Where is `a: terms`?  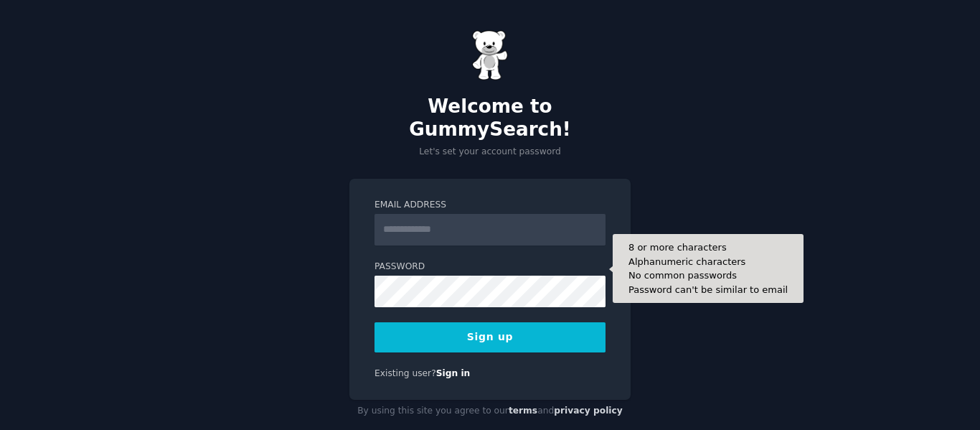
a: terms is located at coordinates (523, 411).